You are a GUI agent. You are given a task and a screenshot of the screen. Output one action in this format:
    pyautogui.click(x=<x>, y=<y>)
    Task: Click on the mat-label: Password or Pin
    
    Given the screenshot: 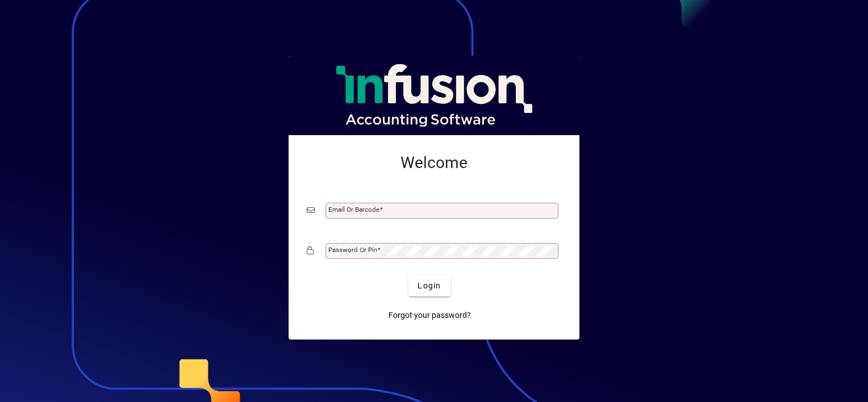 What is the action you would take?
    pyautogui.click(x=353, y=250)
    